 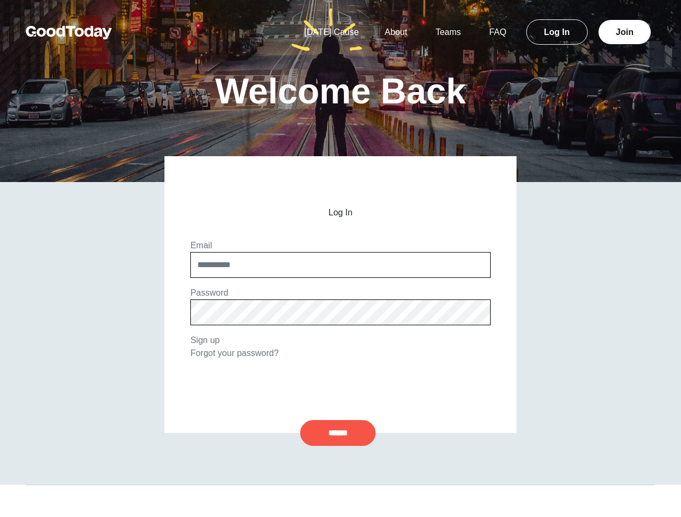 What do you see at coordinates (69, 32) in the screenshot?
I see `img: GoodToday` at bounding box center [69, 32].